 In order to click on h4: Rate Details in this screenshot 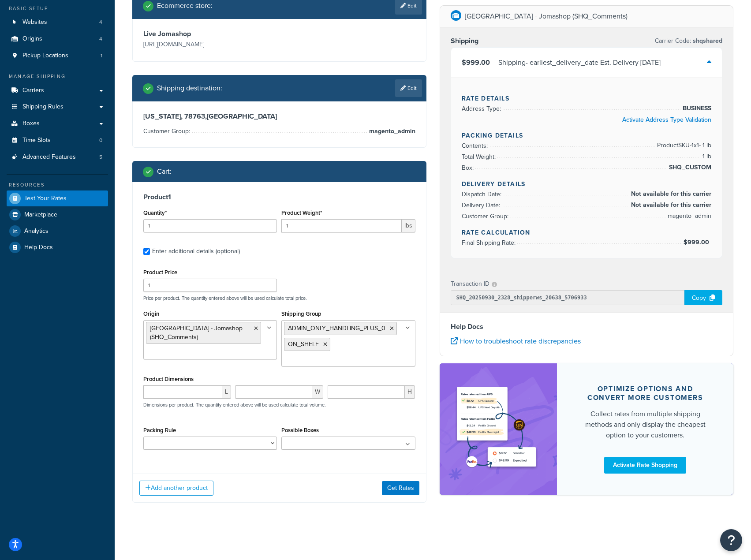, I will do `click(587, 98)`.